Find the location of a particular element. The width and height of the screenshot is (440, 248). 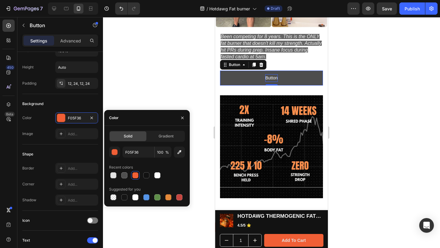

div: Padding is located at coordinates (29, 83).